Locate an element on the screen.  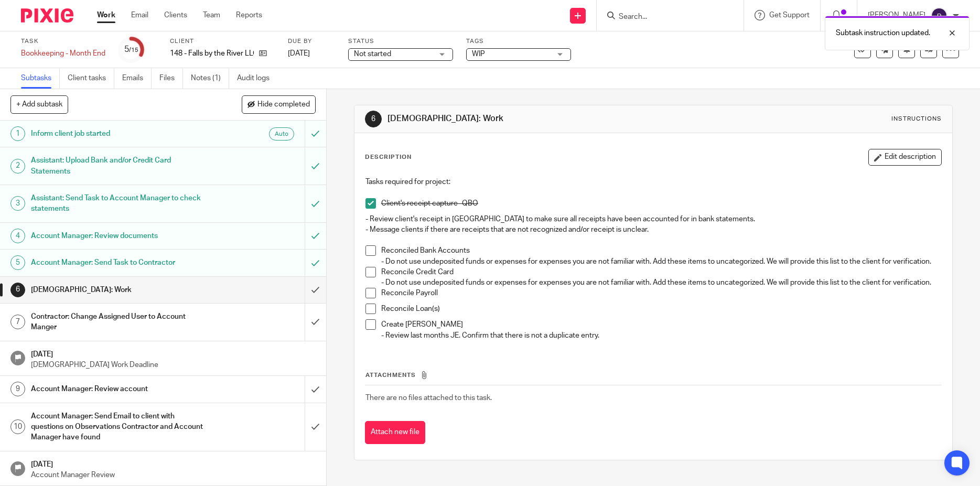
div: 4 is located at coordinates (18, 236).